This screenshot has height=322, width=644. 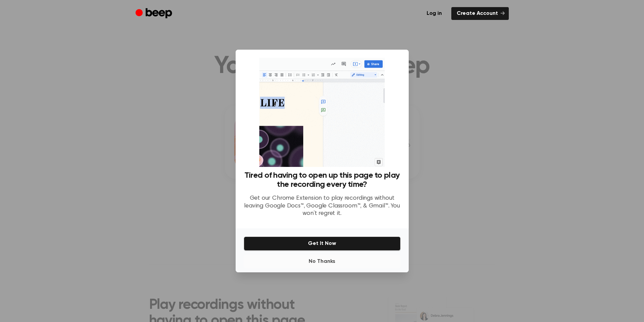 I want to click on button: Get It Now, so click(x=322, y=244).